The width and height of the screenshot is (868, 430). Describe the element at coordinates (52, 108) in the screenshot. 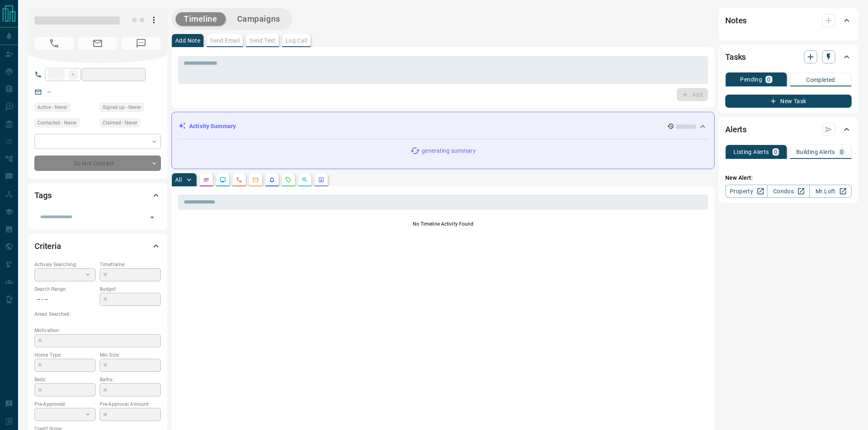

I see `span: Active - Never` at that location.